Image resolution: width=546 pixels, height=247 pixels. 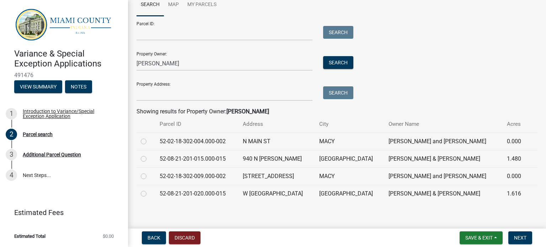 I want to click on th: Acres, so click(x=515, y=124).